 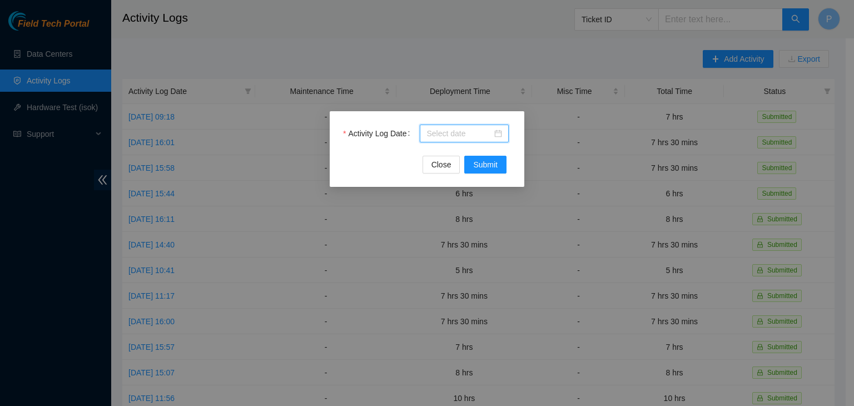 I want to click on span: Submit, so click(x=486, y=165).